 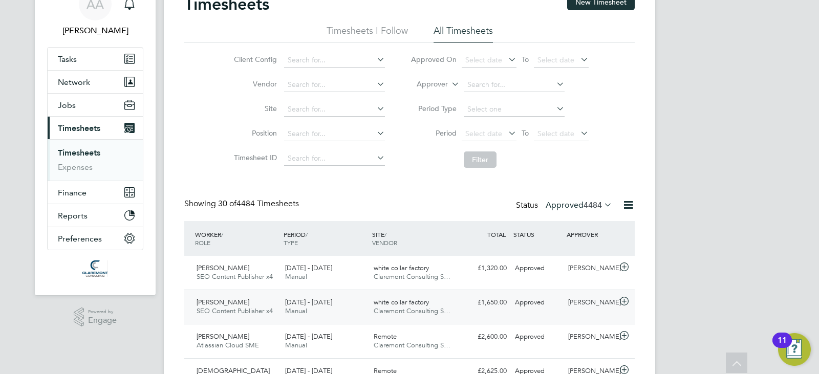 What do you see at coordinates (325, 239) in the screenshot?
I see `div: PERIOD` at bounding box center [325, 239].